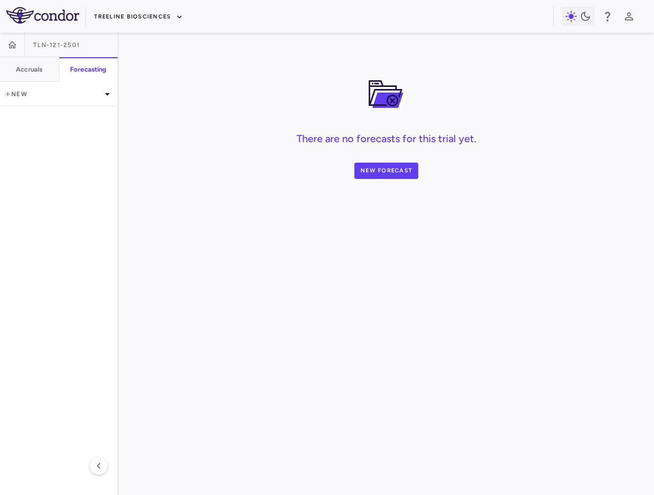 This screenshot has height=495, width=654. What do you see at coordinates (56, 45) in the screenshot?
I see `span: TLN-121-2501` at bounding box center [56, 45].